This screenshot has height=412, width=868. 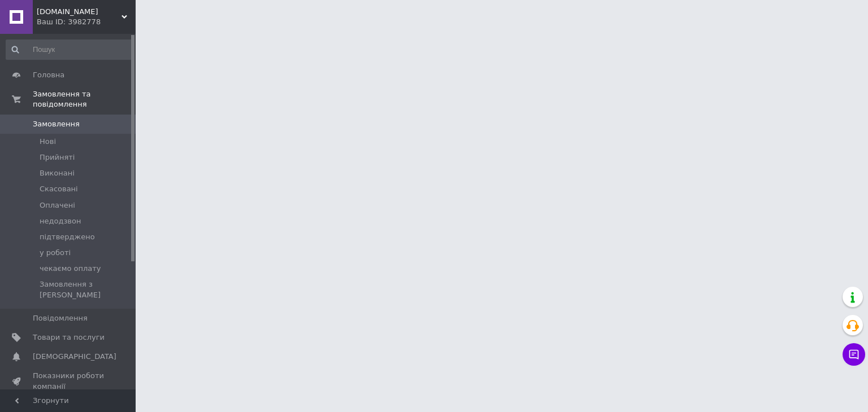 I want to click on span: у роботі, so click(x=55, y=253).